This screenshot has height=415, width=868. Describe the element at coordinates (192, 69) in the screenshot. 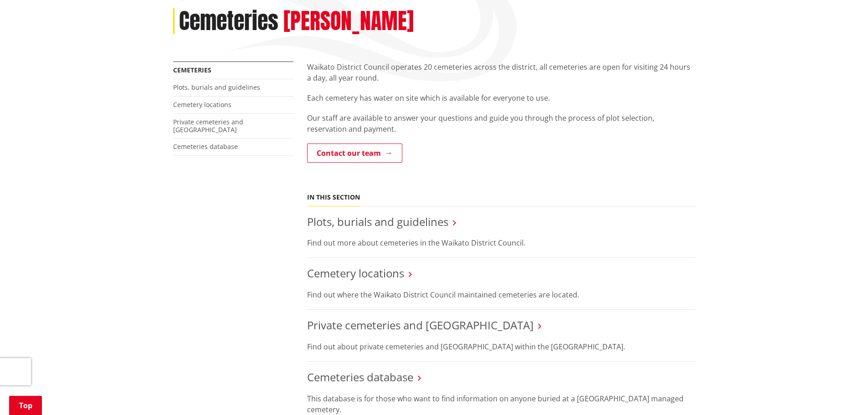

I see `a: Cemeteries` at that location.